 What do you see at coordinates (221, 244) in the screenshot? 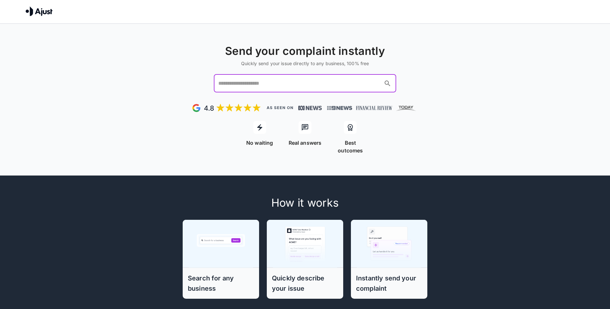
I see `img: Step 1` at bounding box center [221, 244].